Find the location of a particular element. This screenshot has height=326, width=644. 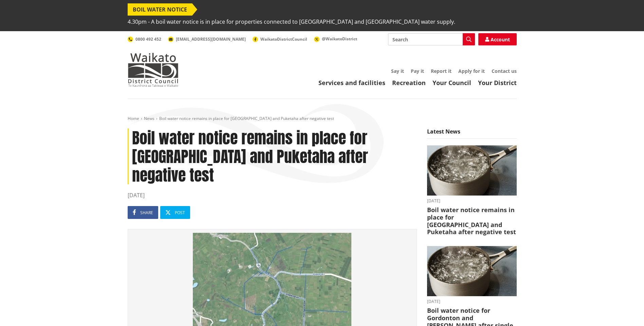

img: Waikato District Council - Te Kaunihera aa Takiwaa o Waikato is located at coordinates (153, 70).